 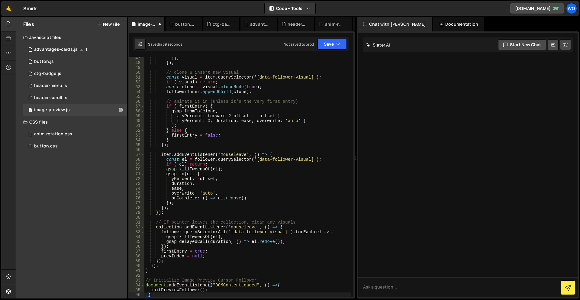 I want to click on div: 74, so click(x=137, y=188).